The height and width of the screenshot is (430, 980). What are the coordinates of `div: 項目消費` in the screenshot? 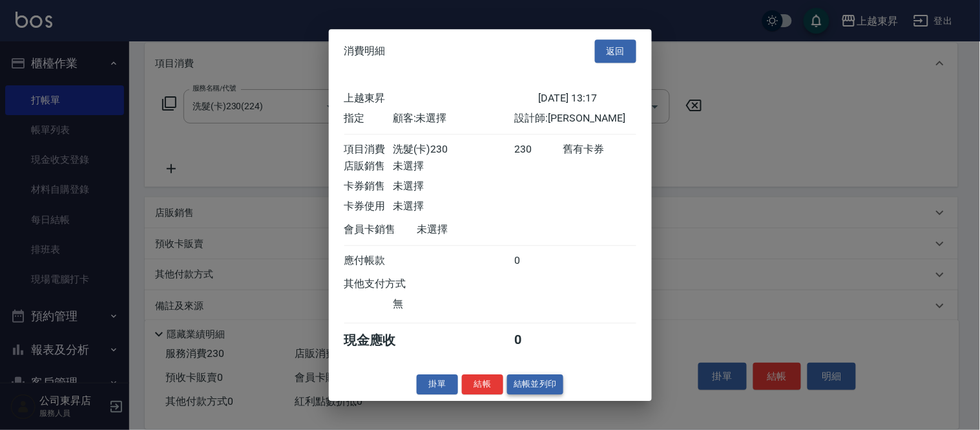 It's located at (368, 150).